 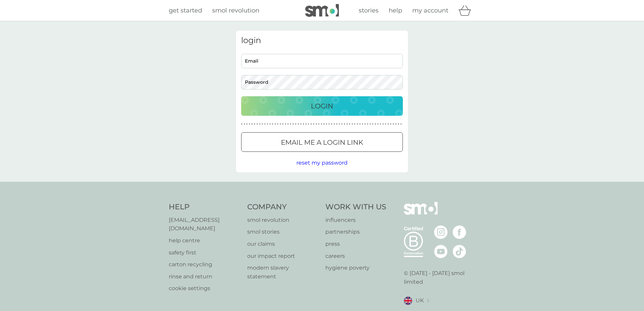 What do you see at coordinates (322, 41) in the screenshot?
I see `h3: login` at bounding box center [322, 41].